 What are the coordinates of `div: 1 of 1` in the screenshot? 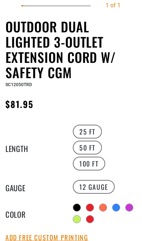 It's located at (113, 5).